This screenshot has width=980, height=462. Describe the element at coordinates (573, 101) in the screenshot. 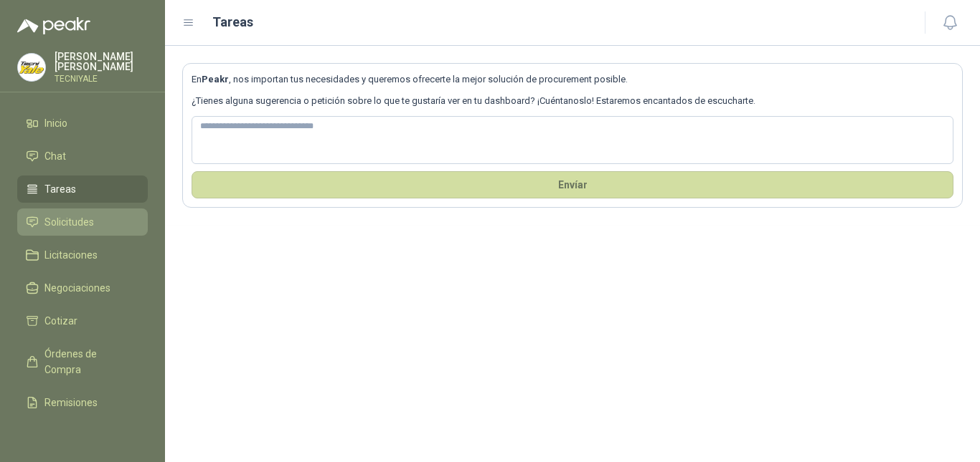

I see `p: ¿Tienes alguna sugerencia o petición sobre lo que te gustaría ver en tu dashboard? ¡Cuéntanoslo! ...` at that location.